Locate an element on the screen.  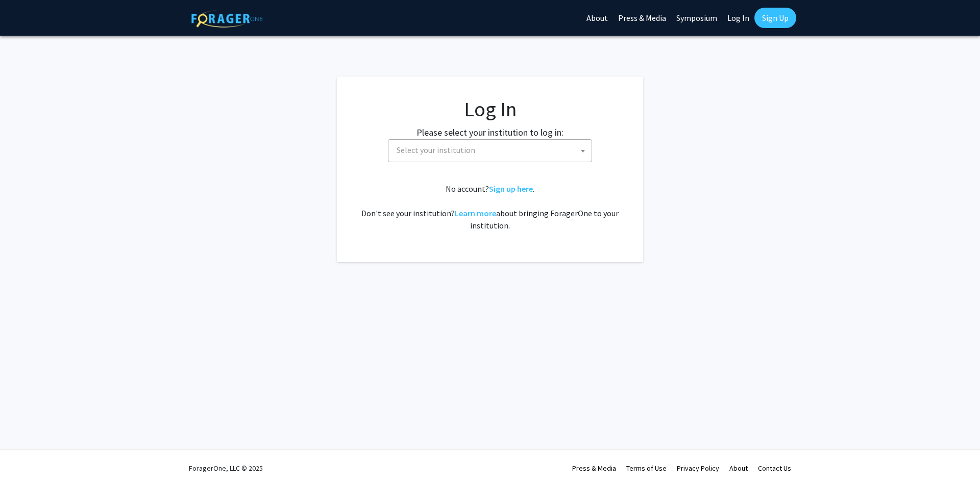
div: ForagerOne, LLC © 2025 is located at coordinates (226, 468).